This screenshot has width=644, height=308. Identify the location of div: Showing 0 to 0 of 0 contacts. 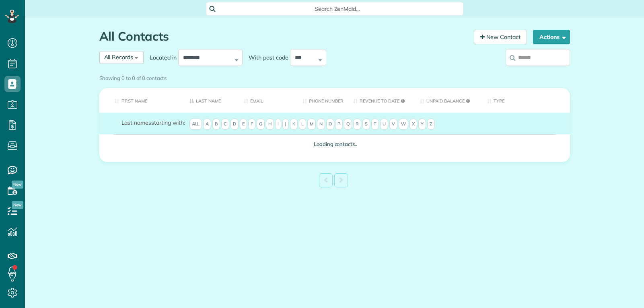
(335, 76).